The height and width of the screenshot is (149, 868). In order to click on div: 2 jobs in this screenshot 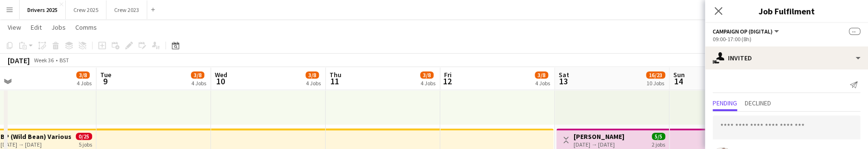, I will do `click(658, 144)`.